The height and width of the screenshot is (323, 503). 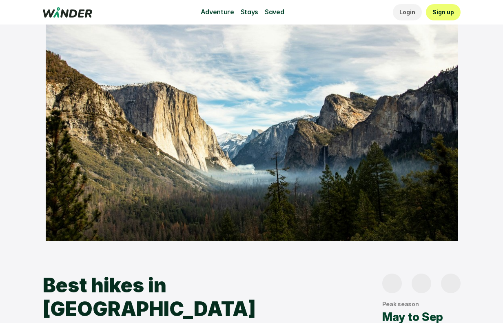 I want to click on p: Login, so click(x=407, y=12).